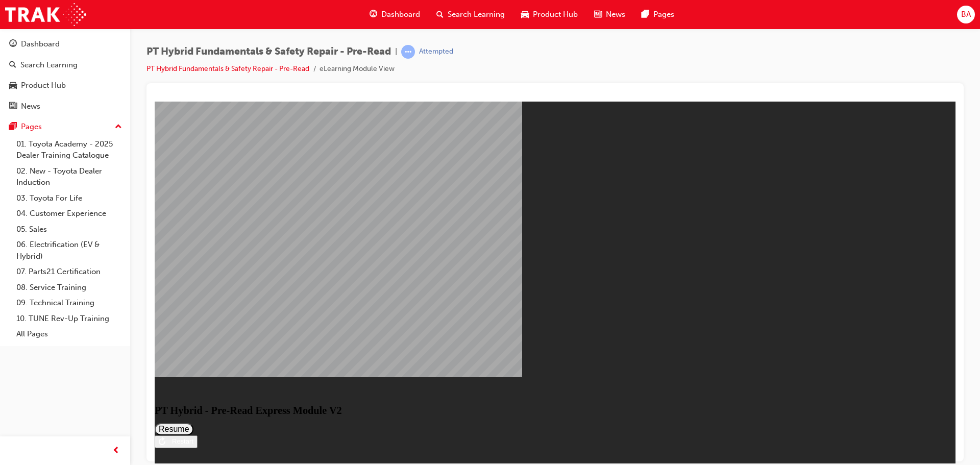 Image resolution: width=980 pixels, height=465 pixels. What do you see at coordinates (40, 44) in the screenshot?
I see `div: Dashboard` at bounding box center [40, 44].